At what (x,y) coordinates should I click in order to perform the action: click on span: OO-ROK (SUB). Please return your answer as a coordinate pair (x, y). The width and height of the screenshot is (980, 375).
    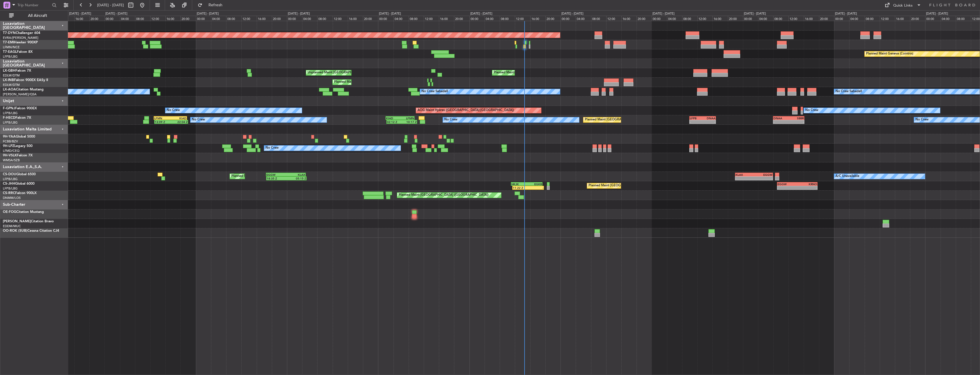
    Looking at the image, I should click on (15, 231).